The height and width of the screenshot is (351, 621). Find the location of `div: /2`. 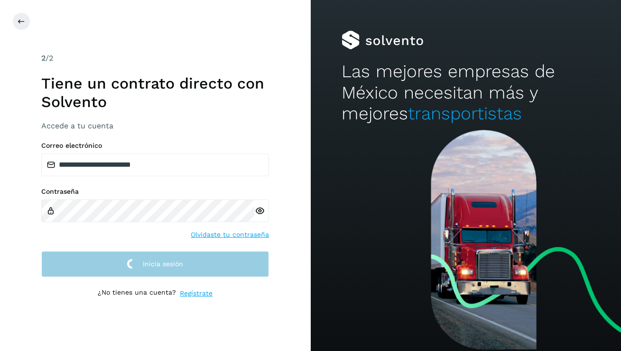

div: /2 is located at coordinates (155, 58).